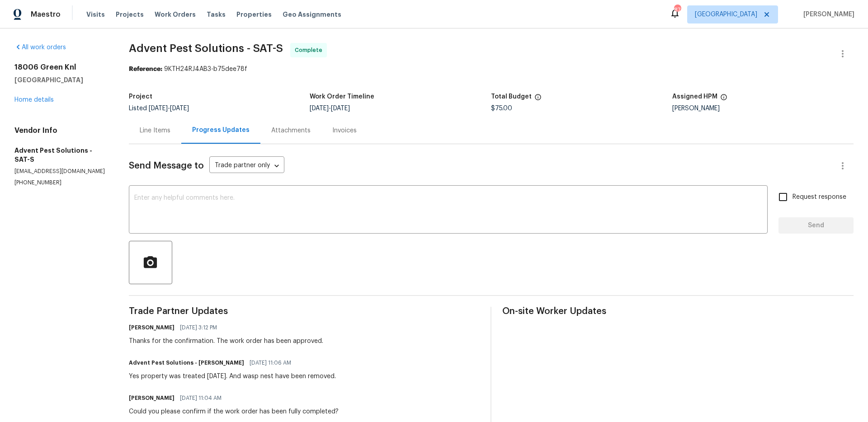  What do you see at coordinates (695, 97) in the screenshot?
I see `h5: Assigned HPM` at bounding box center [695, 97].